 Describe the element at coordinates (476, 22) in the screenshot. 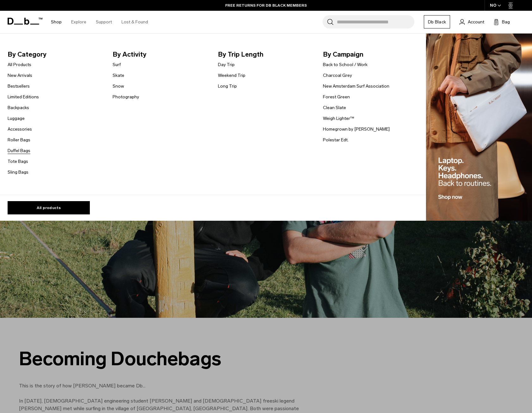

I see `span: Account` at that location.